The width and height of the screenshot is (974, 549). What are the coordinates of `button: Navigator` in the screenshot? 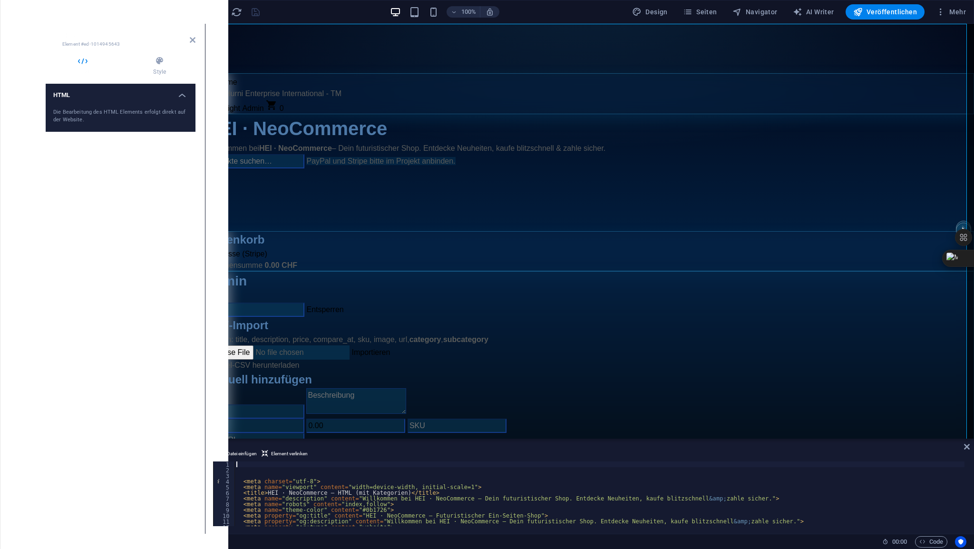 It's located at (755, 12).